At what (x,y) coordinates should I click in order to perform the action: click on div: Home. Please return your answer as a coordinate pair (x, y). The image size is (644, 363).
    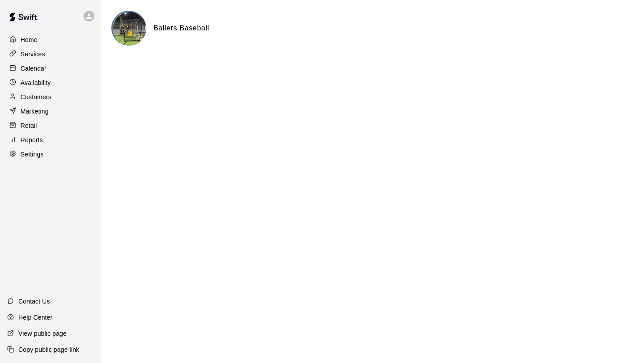
    Looking at the image, I should click on (50, 40).